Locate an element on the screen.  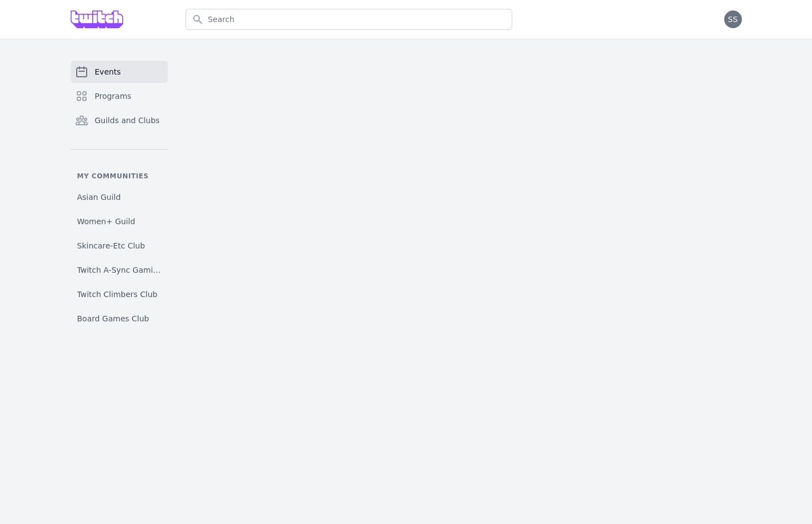
nav: Sidebar is located at coordinates (119, 194).